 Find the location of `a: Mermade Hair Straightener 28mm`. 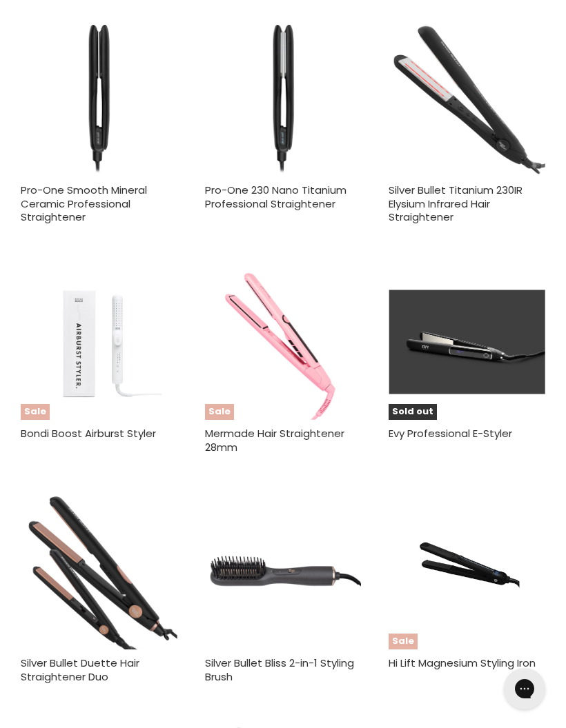

a: Mermade Hair Straightener 28mm is located at coordinates (274, 440).